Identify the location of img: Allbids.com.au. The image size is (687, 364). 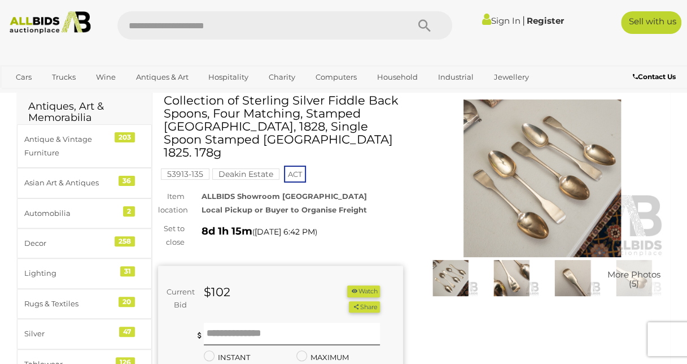
(50, 23).